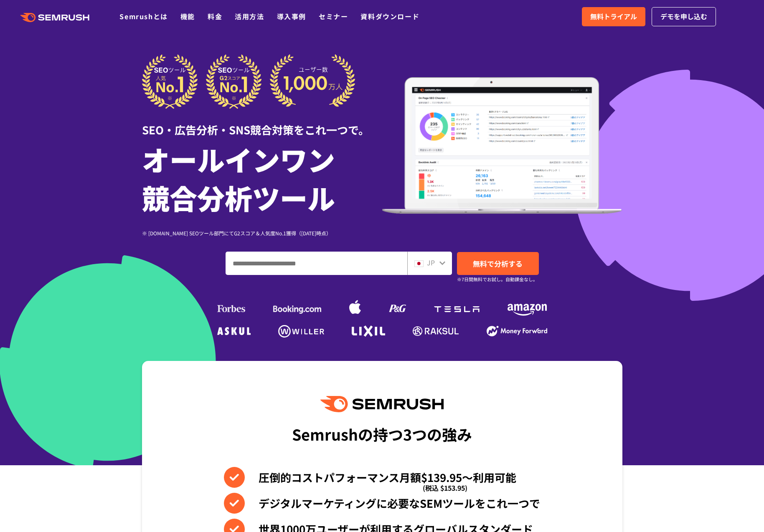 The height and width of the screenshot is (532, 764). Describe the element at coordinates (382, 404) in the screenshot. I see `img: Semrush` at that location.